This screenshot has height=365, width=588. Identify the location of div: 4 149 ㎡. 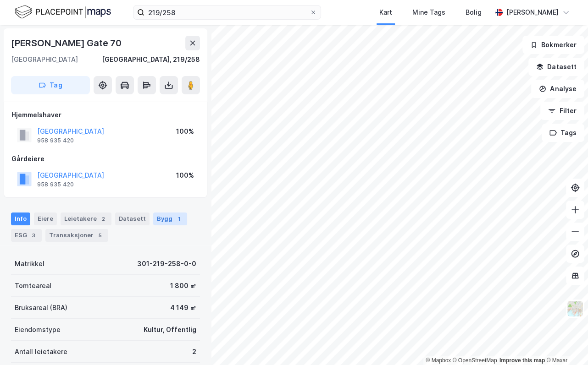
(183, 308).